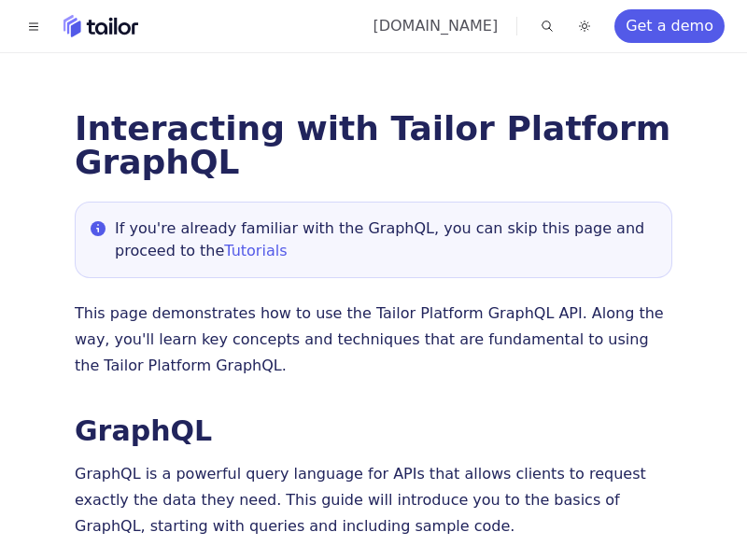 The image size is (747, 560). Describe the element at coordinates (374, 501) in the screenshot. I see `p: GraphQL is a powerful query language for APIs that allows clients to request exactly the data the...` at that location.